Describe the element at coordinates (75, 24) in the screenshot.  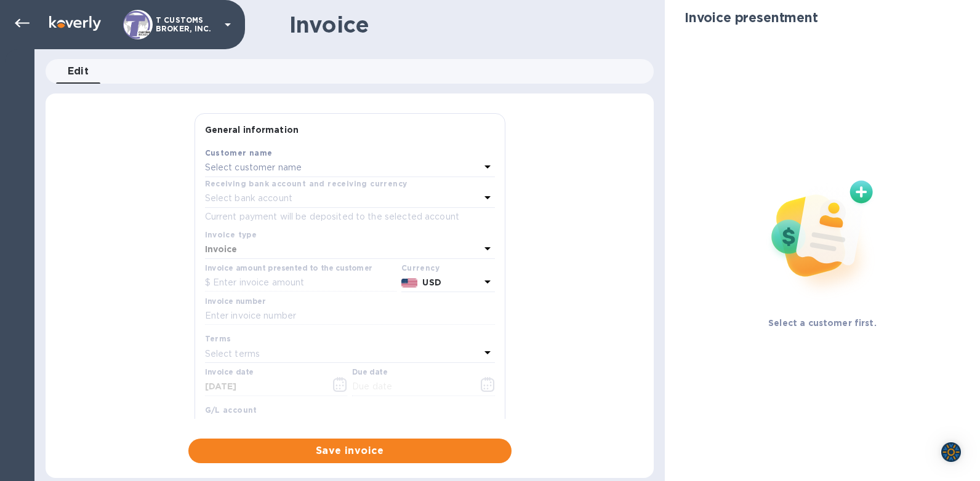
I see `img: Logo` at that location.